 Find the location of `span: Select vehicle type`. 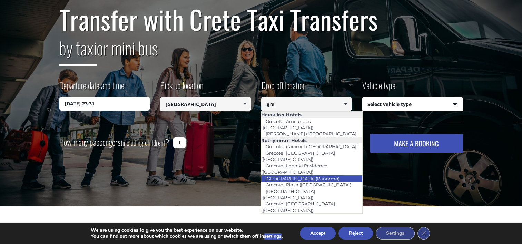

span: Select vehicle type is located at coordinates (413, 105).